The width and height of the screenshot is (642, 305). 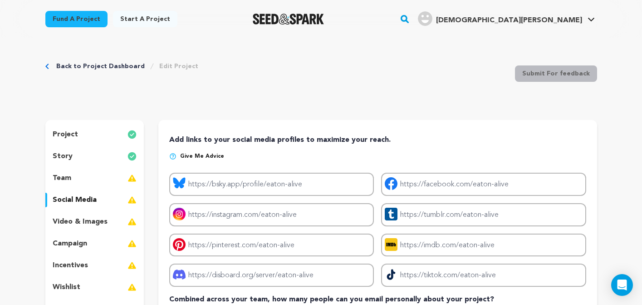 What do you see at coordinates (95, 221) in the screenshot?
I see `button: video & images` at bounding box center [95, 221].